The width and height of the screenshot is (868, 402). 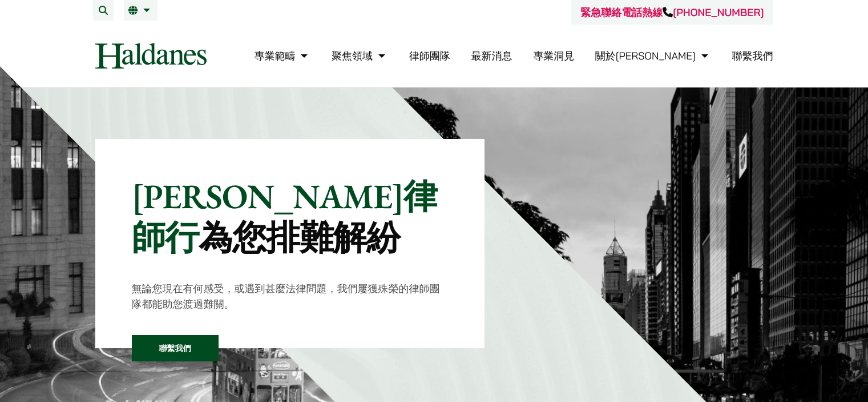 What do you see at coordinates (360, 55) in the screenshot?
I see `a: 聚焦領域` at bounding box center [360, 55].